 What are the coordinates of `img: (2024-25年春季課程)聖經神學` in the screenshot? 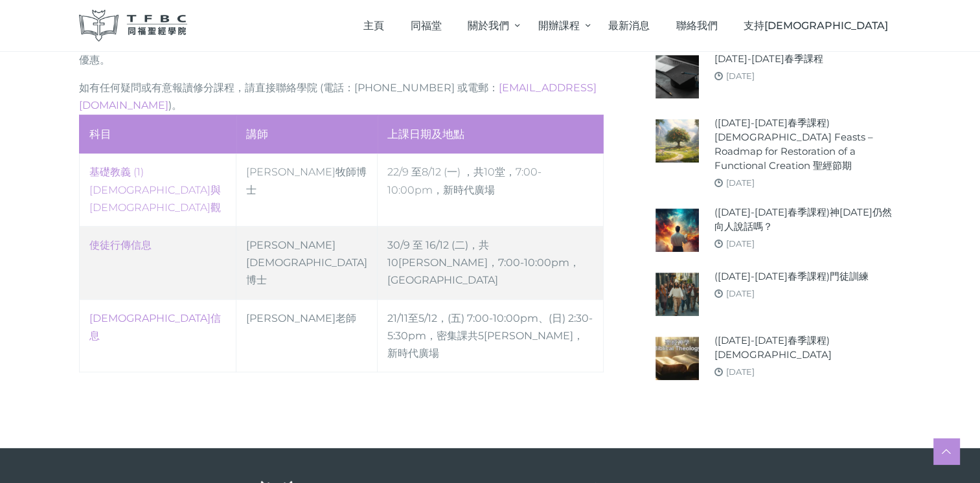 It's located at (677, 358).